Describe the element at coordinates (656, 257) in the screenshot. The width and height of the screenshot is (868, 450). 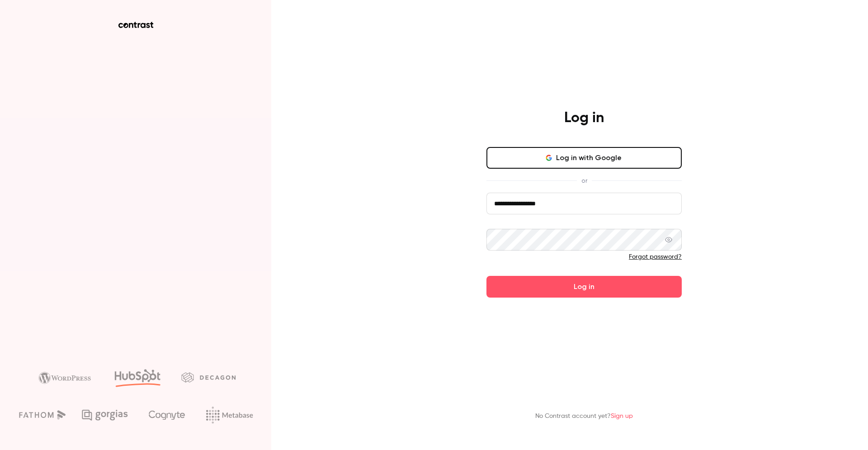
I see `a: Forgot password?` at that location.